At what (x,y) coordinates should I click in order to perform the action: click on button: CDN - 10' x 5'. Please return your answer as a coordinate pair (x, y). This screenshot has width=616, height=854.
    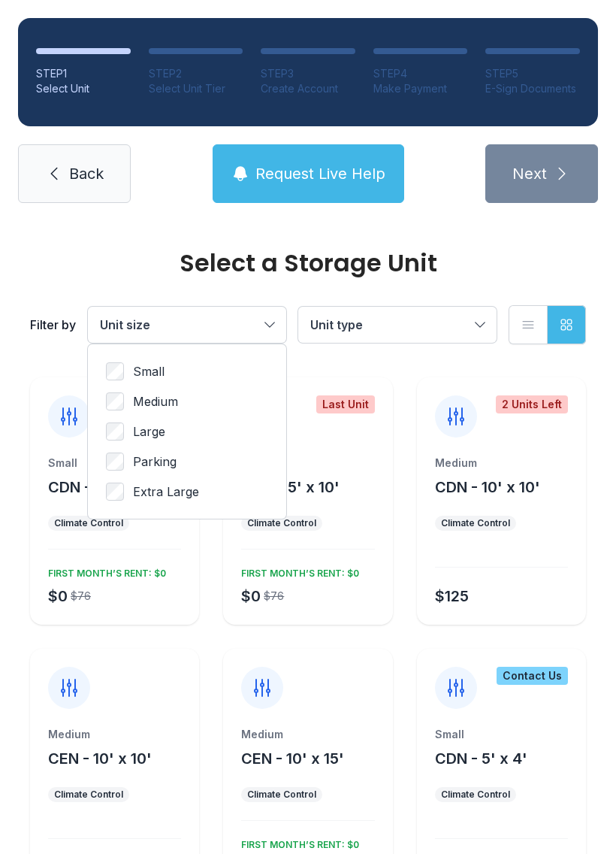
    Looking at the image, I should click on (97, 487).